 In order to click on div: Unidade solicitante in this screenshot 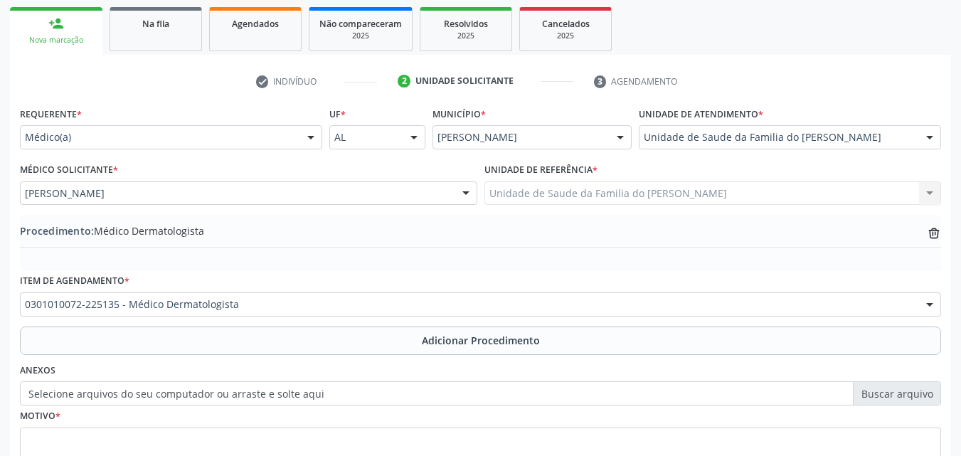, I will do `click(464, 81)`.